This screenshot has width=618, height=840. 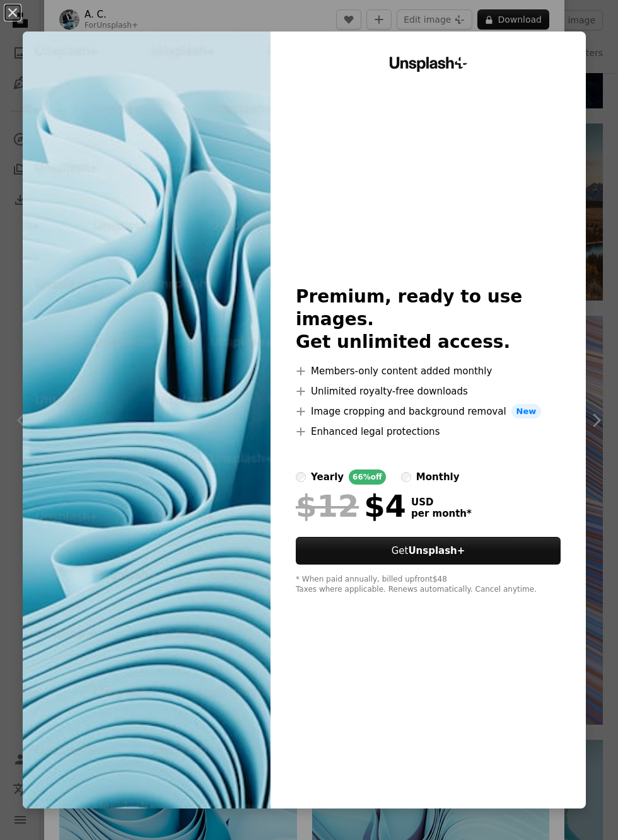 I want to click on li: Members-only content added monthly, so click(x=428, y=371).